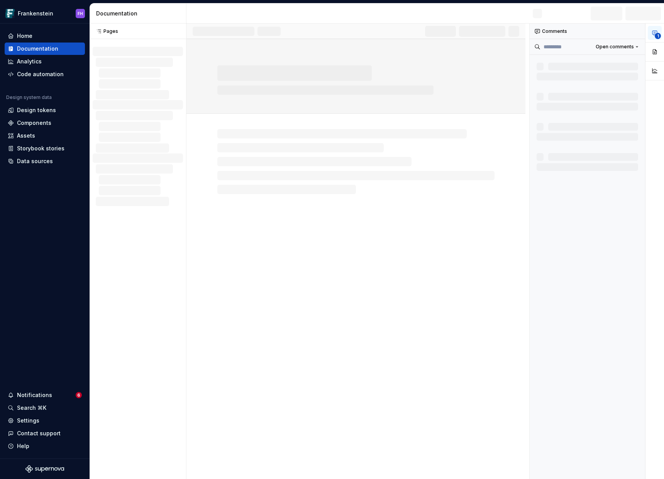  What do you see at coordinates (45, 13) in the screenshot?
I see `button: FrankensteinFH` at bounding box center [45, 13].